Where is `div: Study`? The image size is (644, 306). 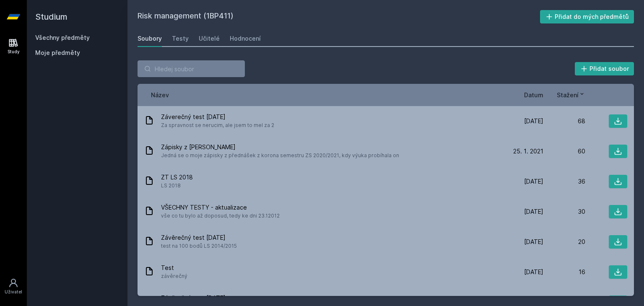 div: Study is located at coordinates (14, 52).